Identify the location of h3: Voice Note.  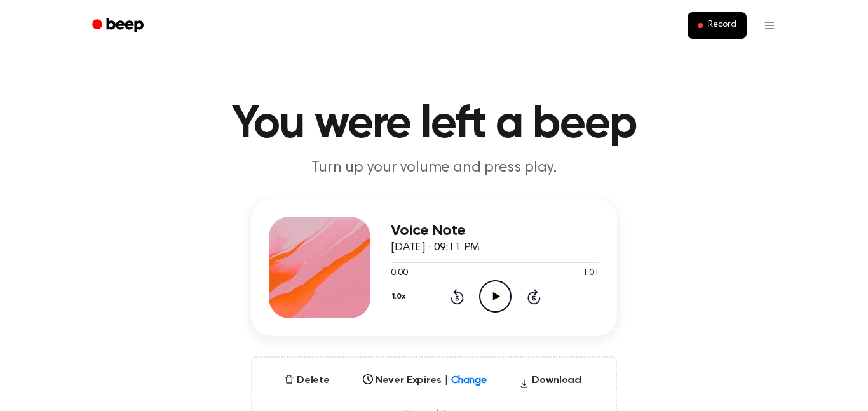
(495, 231).